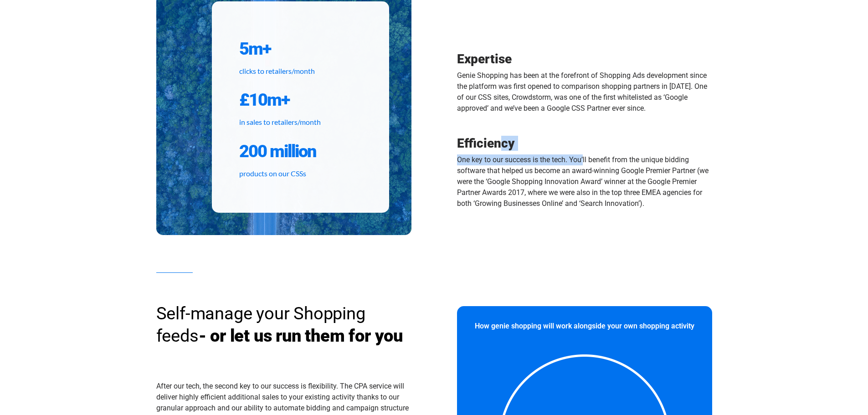  I want to click on p: One key to our success is the tech. You’ll benefit from the unique bidding software that helped u..., so click(584, 182).